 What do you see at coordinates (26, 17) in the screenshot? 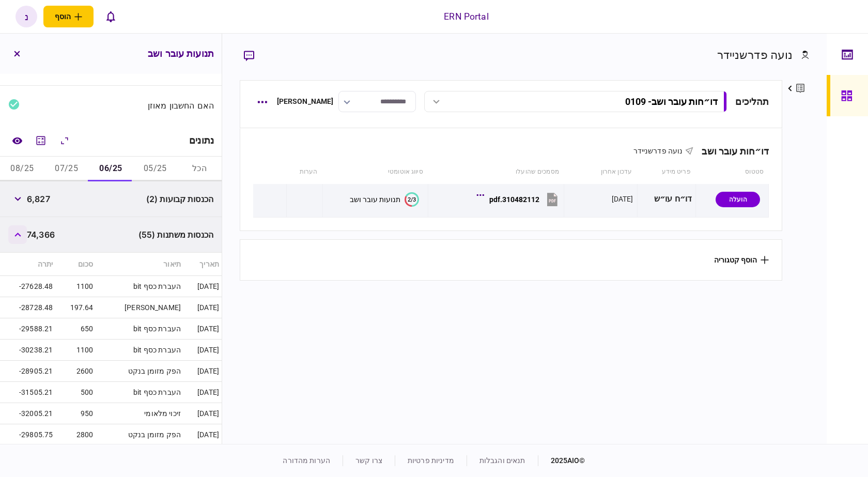
I see `div: נ` at bounding box center [26, 17].